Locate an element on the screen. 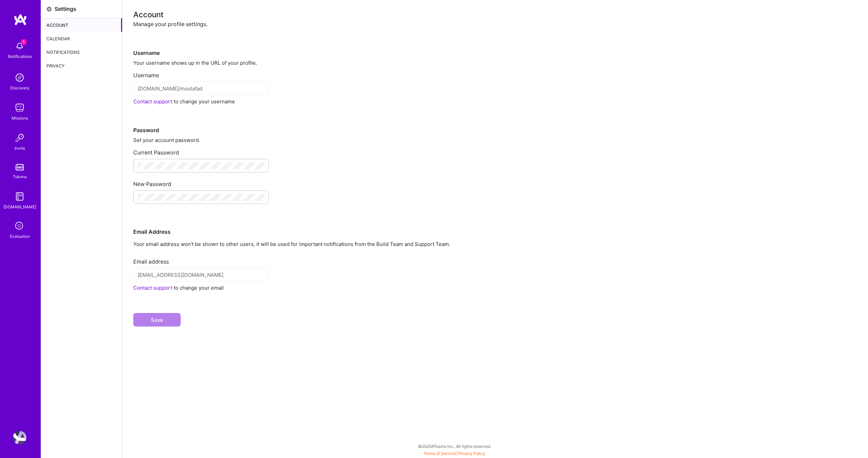  div: Manage your profile settings. is located at coordinates (495, 24).